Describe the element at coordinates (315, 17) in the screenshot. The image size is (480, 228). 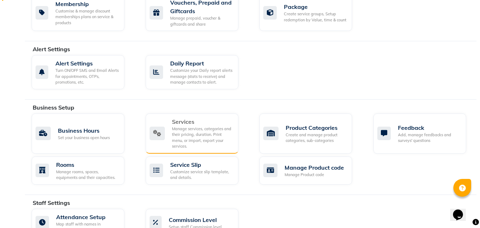
I see `div: Create service groups, Setup redemption by Value, time & count` at that location.